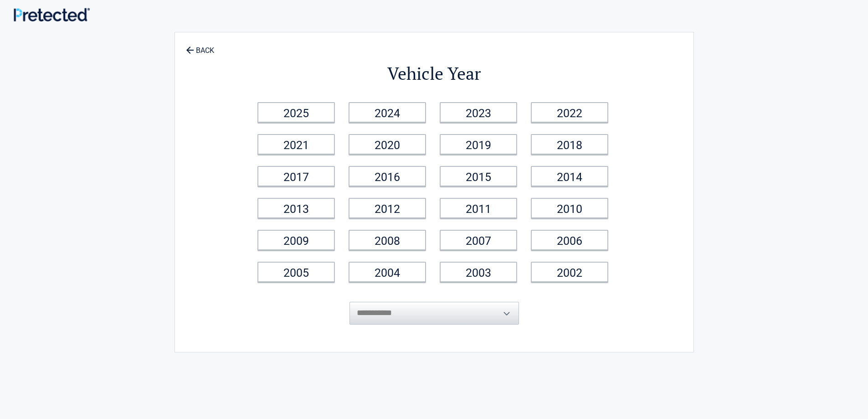 This screenshot has width=868, height=419. I want to click on a: 2015, so click(479, 176).